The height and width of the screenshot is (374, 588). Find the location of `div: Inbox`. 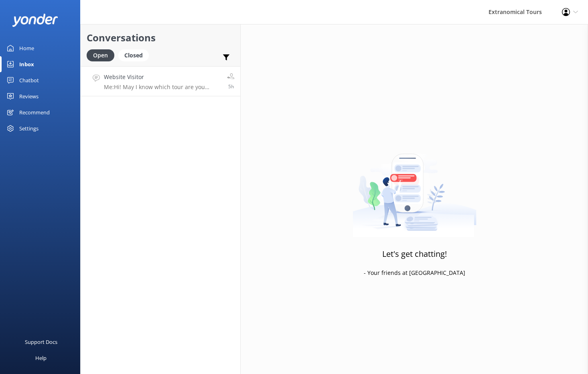

div: Inbox is located at coordinates (27, 65).